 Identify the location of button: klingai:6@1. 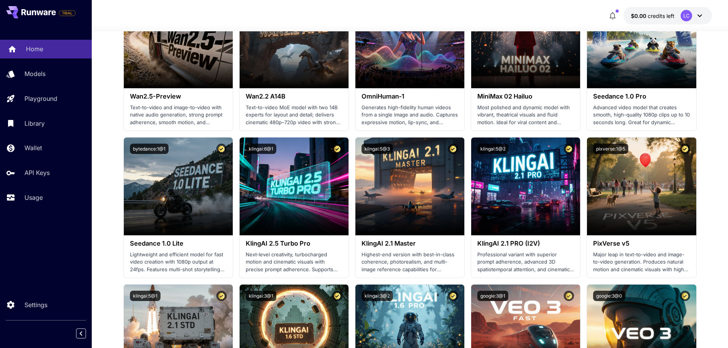
(261, 149).